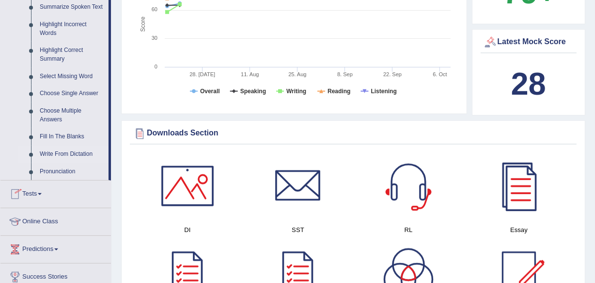  What do you see at coordinates (56, 220) in the screenshot?
I see `a: Online Class` at bounding box center [56, 220].